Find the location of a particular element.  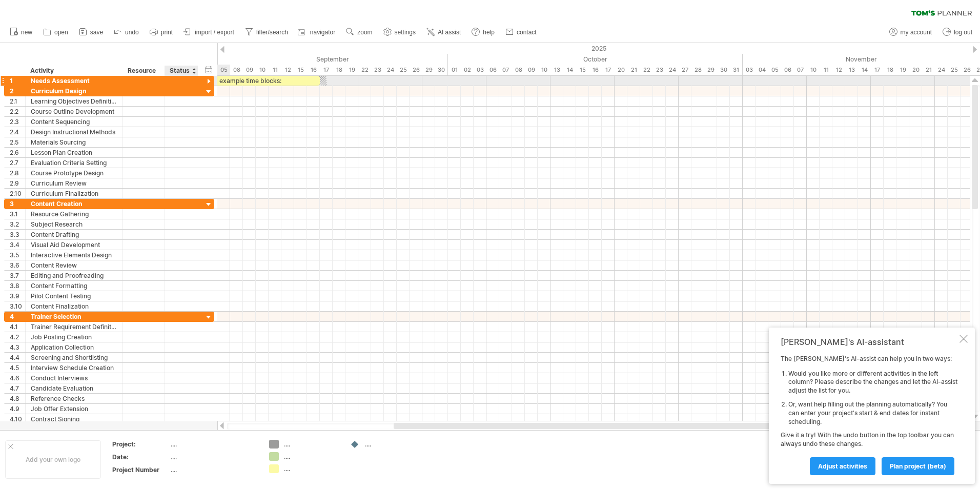

div: 4.3 is located at coordinates (18, 347).